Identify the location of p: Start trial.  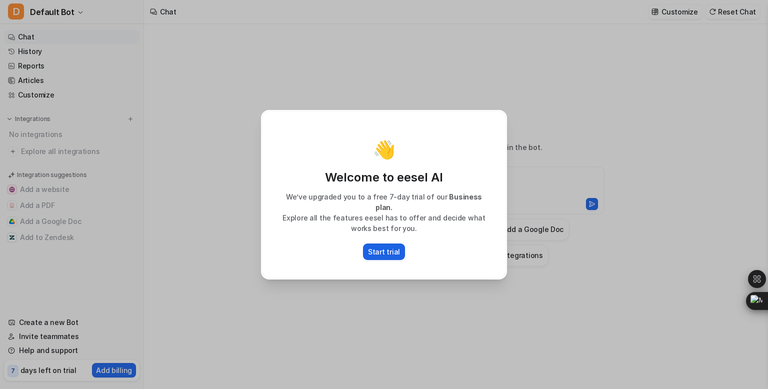
(384, 252).